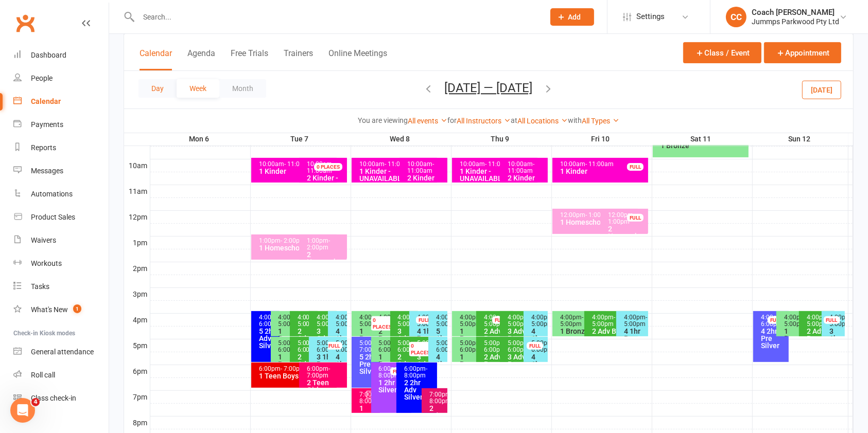 The width and height of the screenshot is (868, 433). I want to click on div: 7:00pm, so click(368, 398).